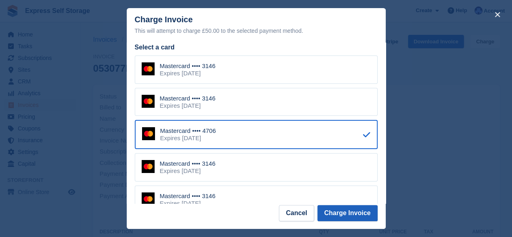 The height and width of the screenshot is (237, 512). Describe the element at coordinates (296, 213) in the screenshot. I see `button: Cancel` at that location.